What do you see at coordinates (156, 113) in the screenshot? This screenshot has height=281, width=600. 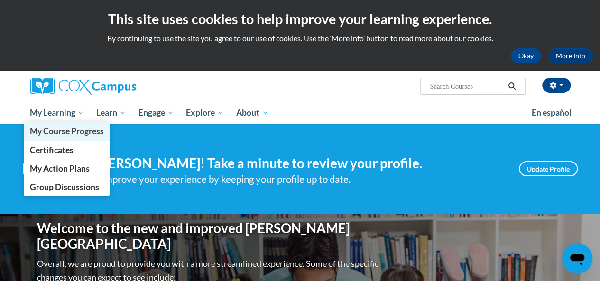 I see `span: Engage` at bounding box center [156, 113].